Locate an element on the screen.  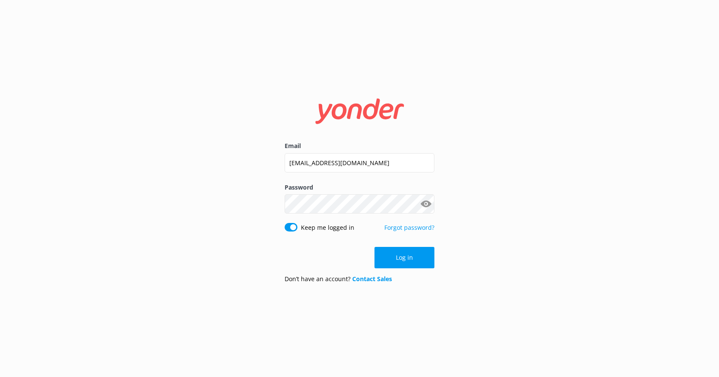
a: Contact Sales is located at coordinates (372, 279).